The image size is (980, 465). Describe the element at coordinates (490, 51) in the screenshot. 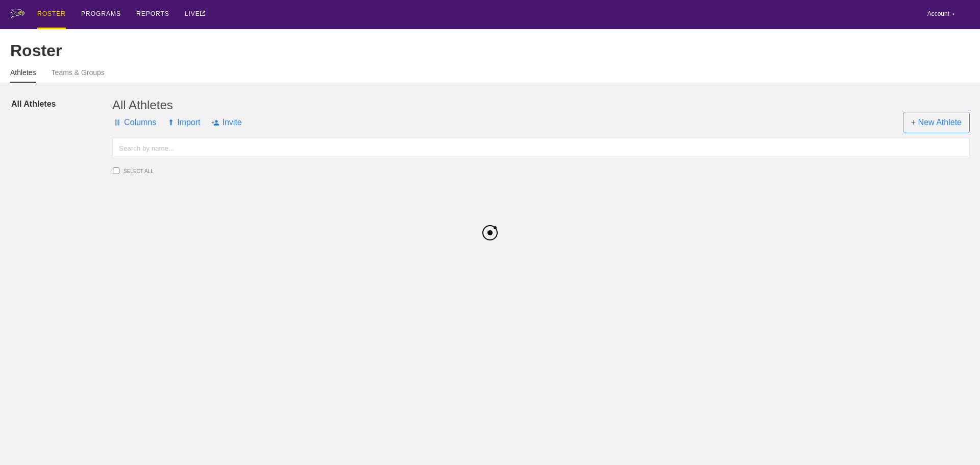

I see `div: Roster` at that location.